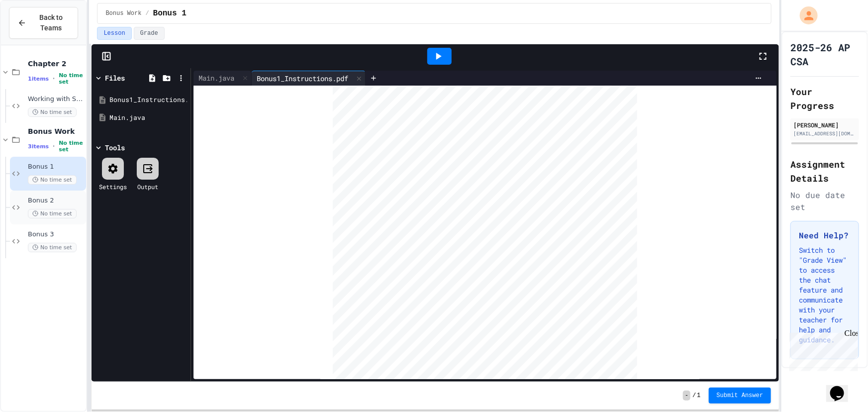  I want to click on button: Lesson, so click(114, 33).